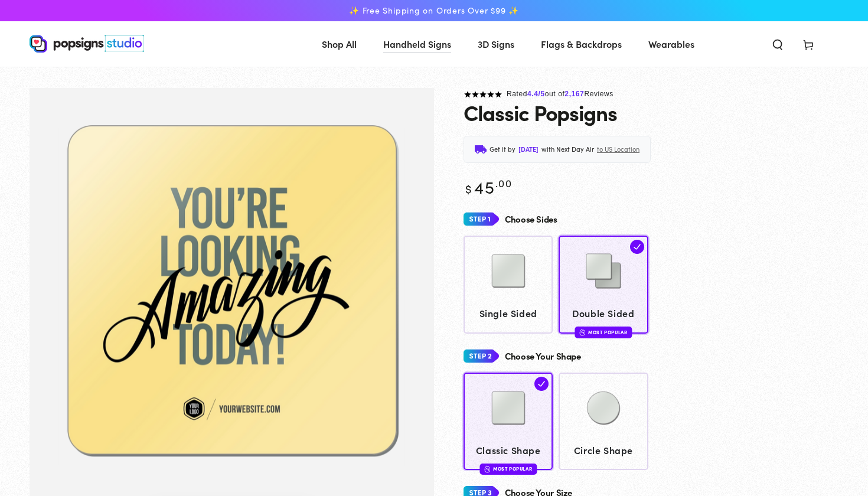  I want to click on span: Shop All, so click(339, 44).